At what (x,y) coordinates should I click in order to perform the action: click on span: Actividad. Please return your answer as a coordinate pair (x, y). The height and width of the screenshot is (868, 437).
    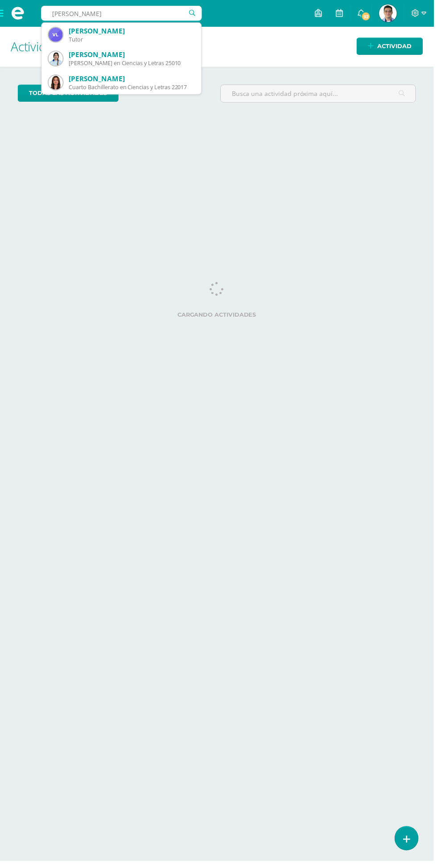
    Looking at the image, I should click on (397, 46).